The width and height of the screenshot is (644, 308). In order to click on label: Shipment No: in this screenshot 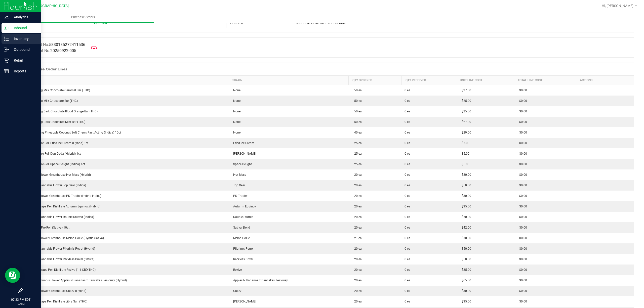, I will do `click(51, 51)`.